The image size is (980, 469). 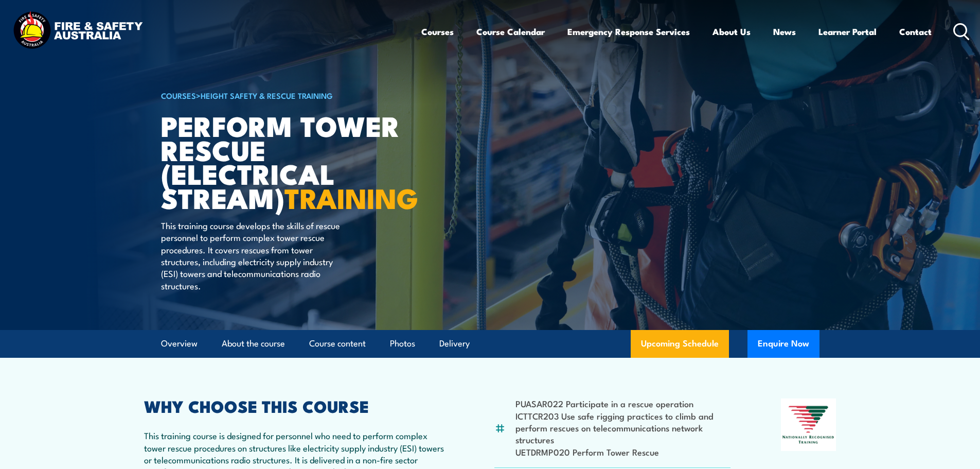 What do you see at coordinates (628, 32) in the screenshot?
I see `a: Emergency Response Services` at bounding box center [628, 32].